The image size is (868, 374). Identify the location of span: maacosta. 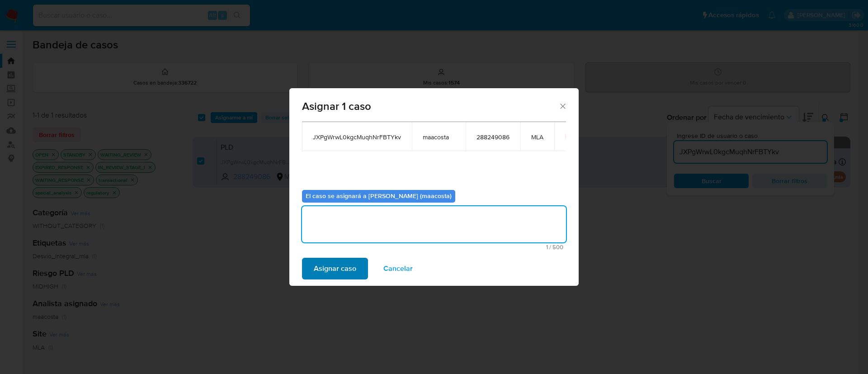
(438, 137).